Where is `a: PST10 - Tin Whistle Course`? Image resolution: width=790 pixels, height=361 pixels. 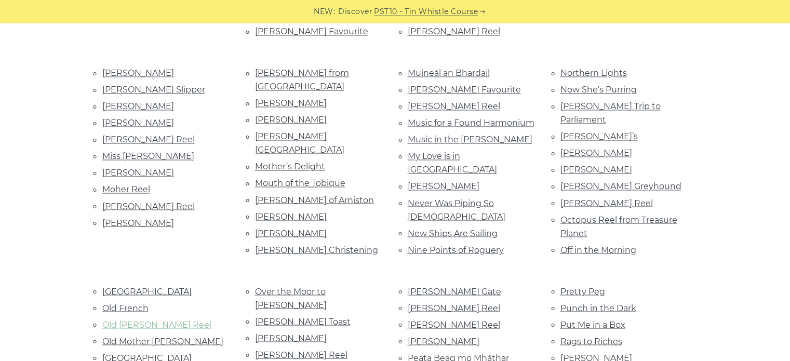
a: PST10 - Tin Whistle Course is located at coordinates (426, 11).